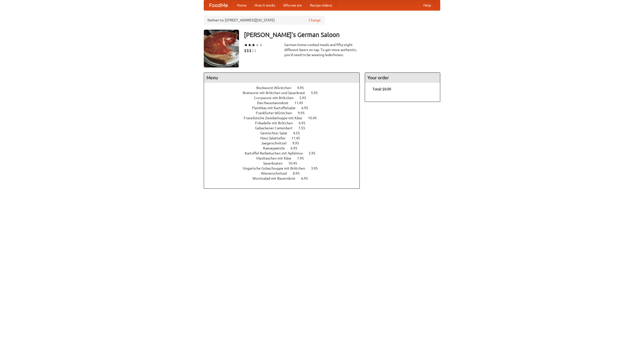 The width and height of the screenshot is (644, 356). Describe the element at coordinates (276, 148) in the screenshot. I see `span: Kaesepaetzle` at that location.